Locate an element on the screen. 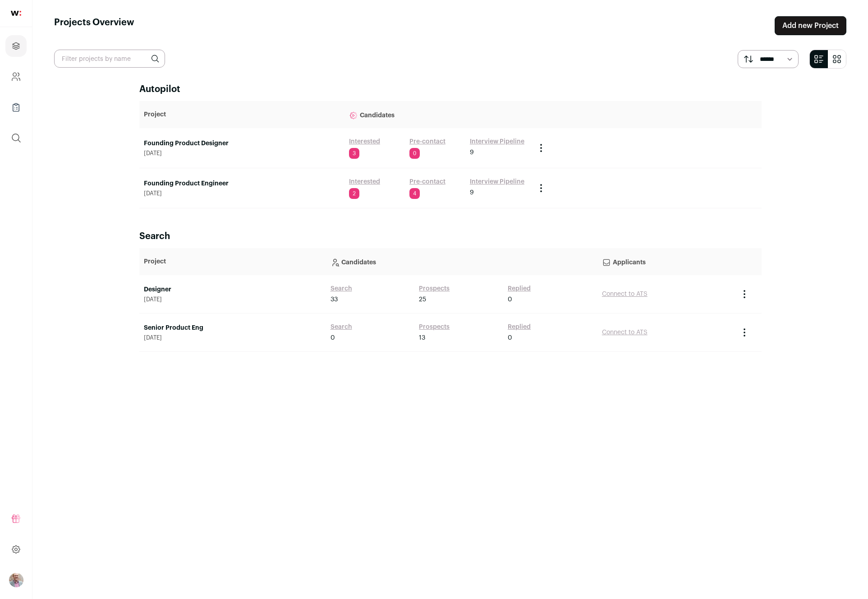  span: 4 is located at coordinates (414, 194).